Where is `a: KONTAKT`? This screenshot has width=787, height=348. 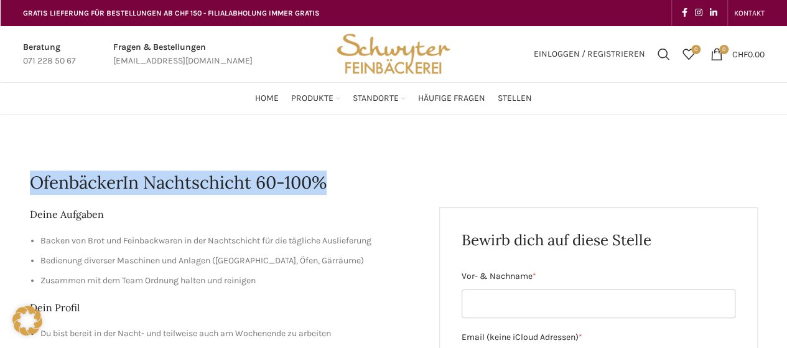 a: KONTAKT is located at coordinates (749, 13).